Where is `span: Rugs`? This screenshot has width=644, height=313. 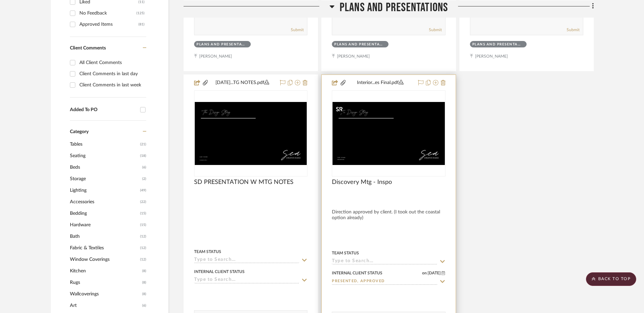 span: Rugs is located at coordinates (105, 283).